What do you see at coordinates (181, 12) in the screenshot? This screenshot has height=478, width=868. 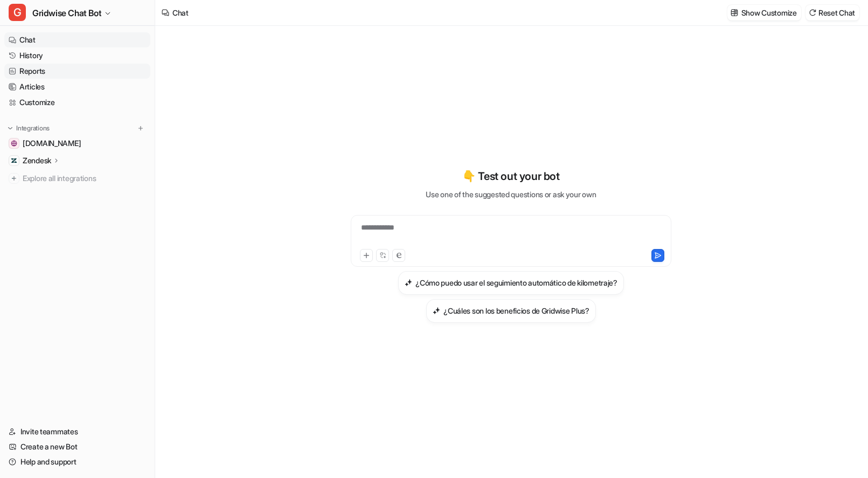 I see `div: Chat` at bounding box center [181, 12].